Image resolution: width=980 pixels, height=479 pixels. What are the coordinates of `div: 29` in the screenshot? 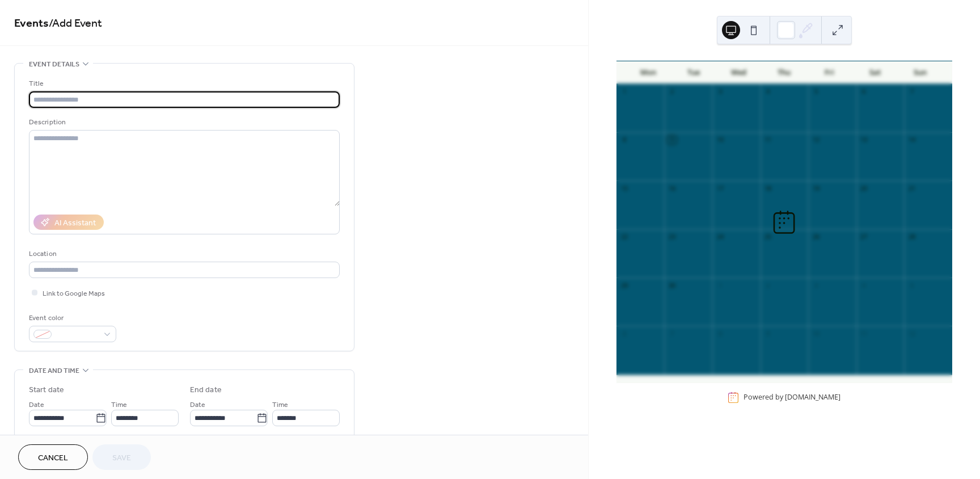 It's located at (624, 285).